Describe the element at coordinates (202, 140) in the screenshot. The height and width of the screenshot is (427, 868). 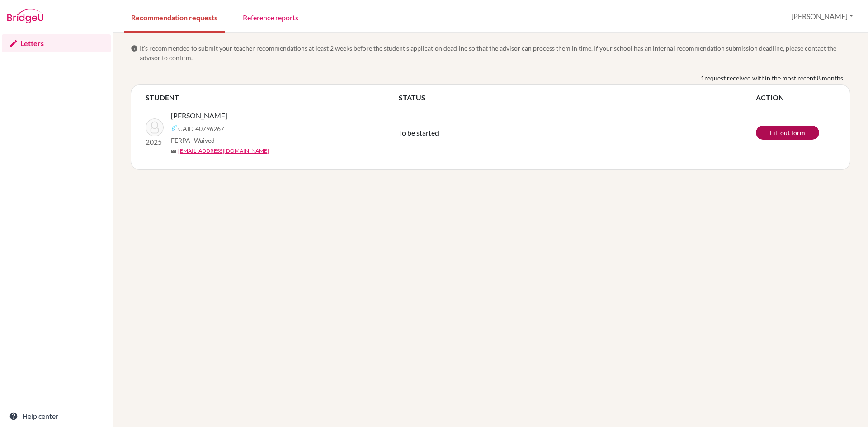
I see `span: - Waived` at that location.